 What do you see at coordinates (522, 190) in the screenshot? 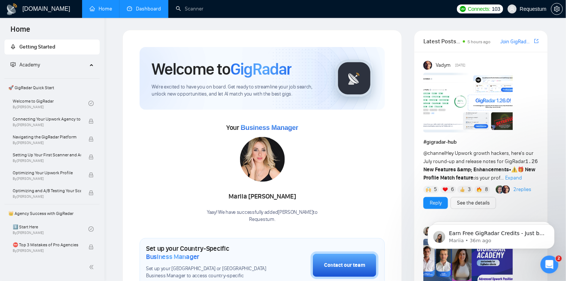
I see `a: 2replies` at bounding box center [522, 190].